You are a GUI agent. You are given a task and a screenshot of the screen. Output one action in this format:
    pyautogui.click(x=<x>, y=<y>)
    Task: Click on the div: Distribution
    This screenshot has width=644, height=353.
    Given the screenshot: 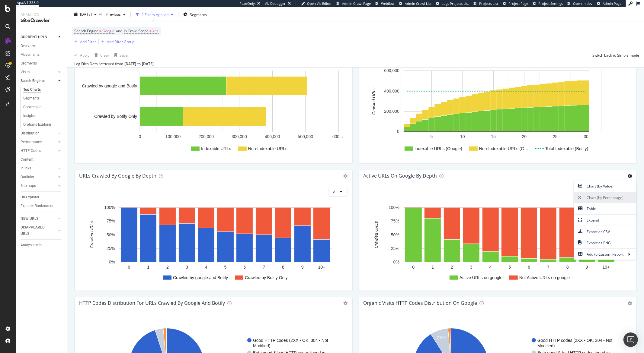 What is the action you would take?
    pyautogui.click(x=30, y=133)
    